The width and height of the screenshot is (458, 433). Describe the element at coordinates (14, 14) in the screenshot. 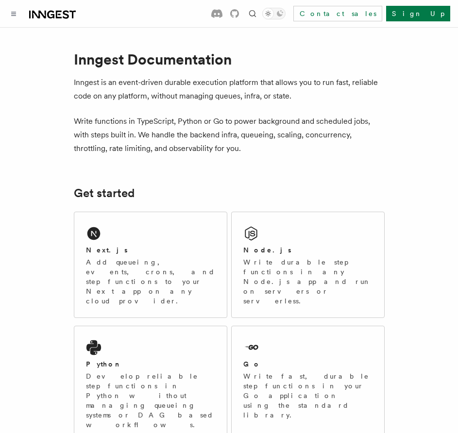

I see `button: Toggle navigation` at that location.